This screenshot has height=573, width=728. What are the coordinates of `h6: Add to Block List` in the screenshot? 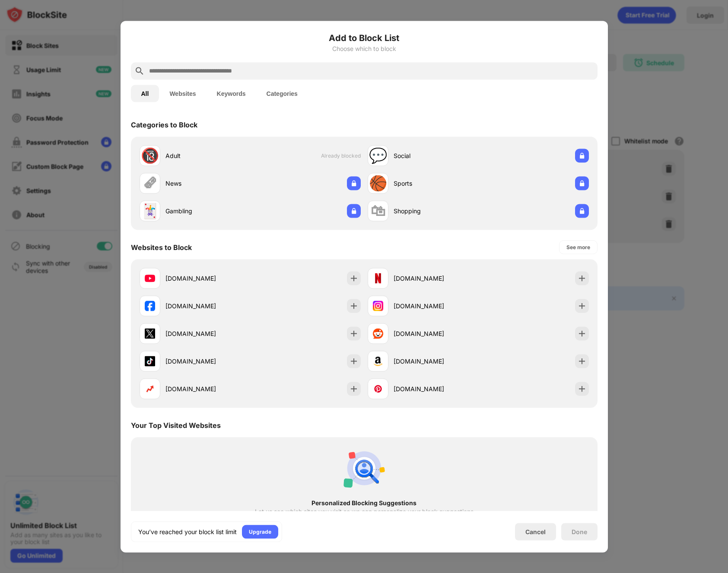 It's located at (364, 38).